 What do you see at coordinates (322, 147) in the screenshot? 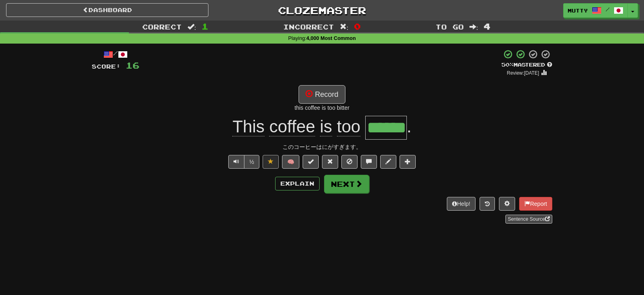
I see `div: このコーヒーはにがすぎます。` at bounding box center [322, 147].